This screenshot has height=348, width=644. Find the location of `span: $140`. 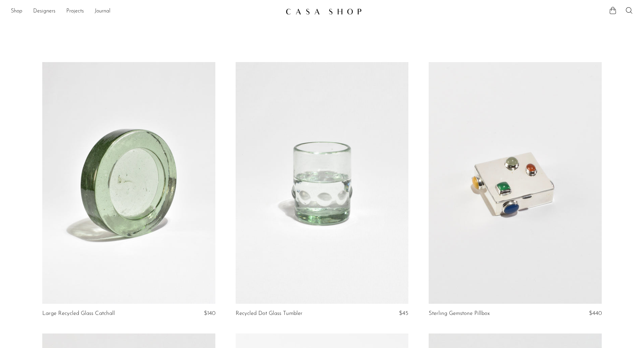

span: $140 is located at coordinates (209, 314).